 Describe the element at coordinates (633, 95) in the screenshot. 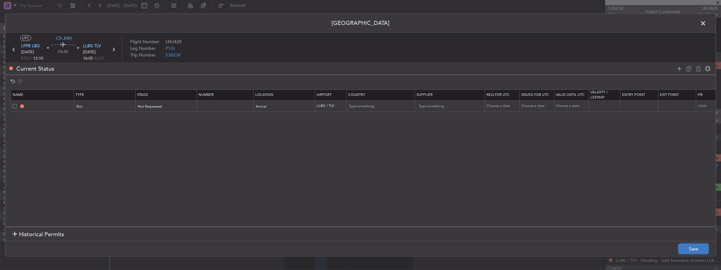

I see `span: Entry Point` at that location.